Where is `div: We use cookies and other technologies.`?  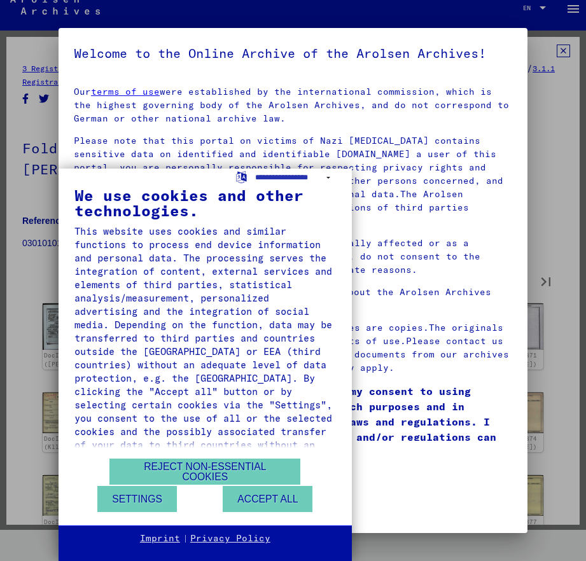 div: We use cookies and other technologies. is located at coordinates (205, 203).